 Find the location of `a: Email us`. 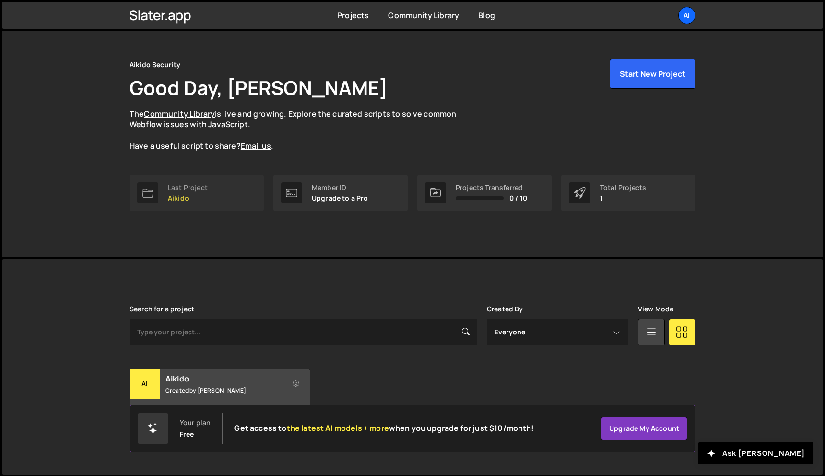

a: Email us is located at coordinates (256, 146).